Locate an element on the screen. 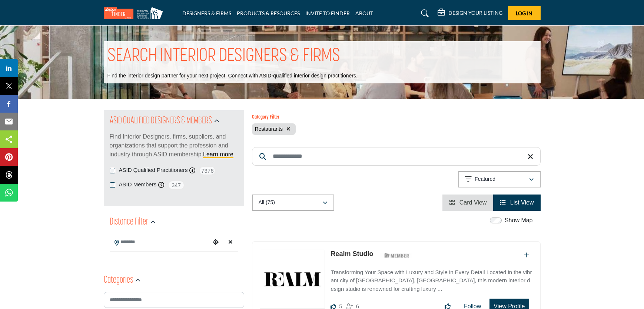  label: ASID Qualified Practitioners is located at coordinates (154, 170).